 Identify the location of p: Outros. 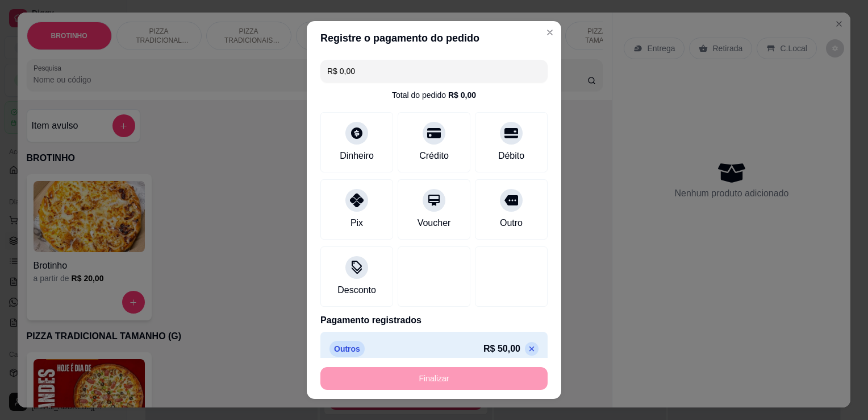
(347, 348).